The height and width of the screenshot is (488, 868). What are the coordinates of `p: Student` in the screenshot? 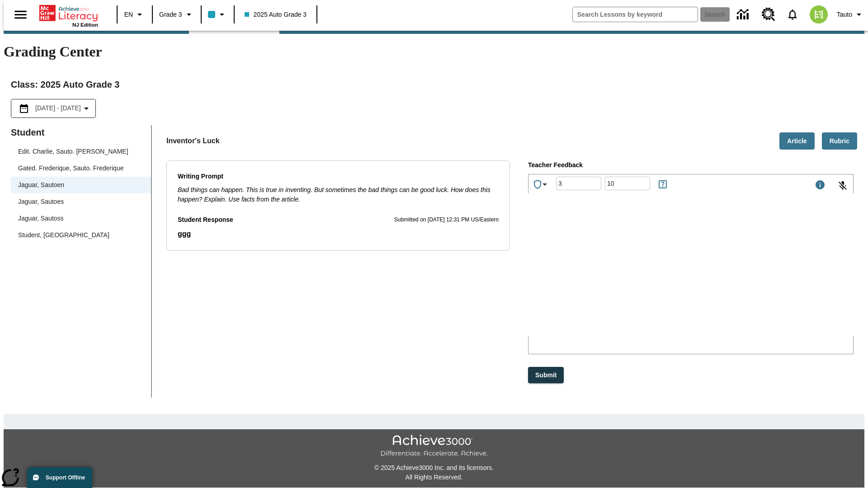 It's located at (80, 132).